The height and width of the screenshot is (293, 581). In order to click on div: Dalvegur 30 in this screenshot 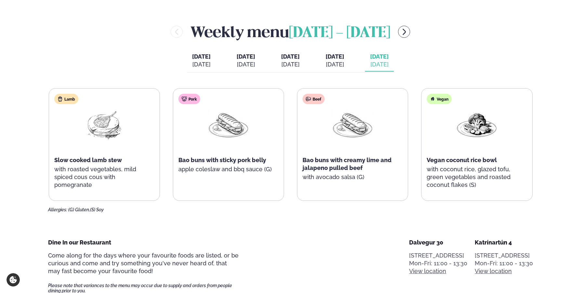, I will do `click(438, 242)`.